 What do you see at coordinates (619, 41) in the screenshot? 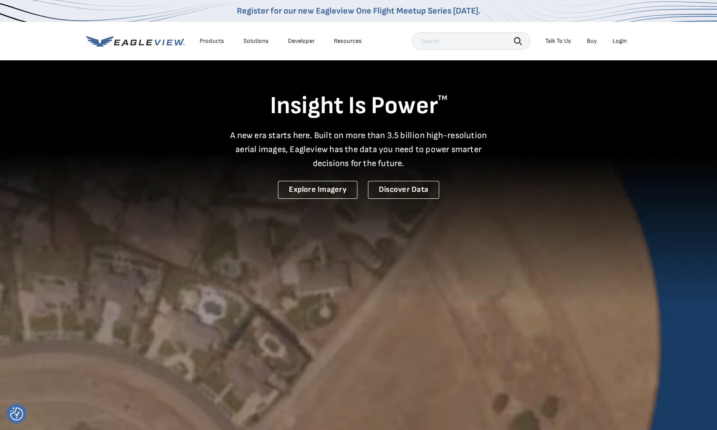
I see `div: Login` at bounding box center [619, 41].